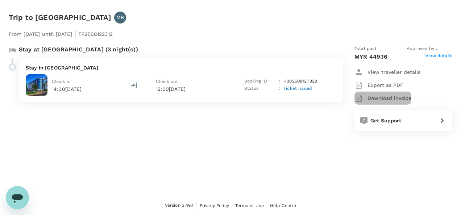  What do you see at coordinates (371, 57) in the screenshot?
I see `p: MYR 449.16` at bounding box center [371, 57].